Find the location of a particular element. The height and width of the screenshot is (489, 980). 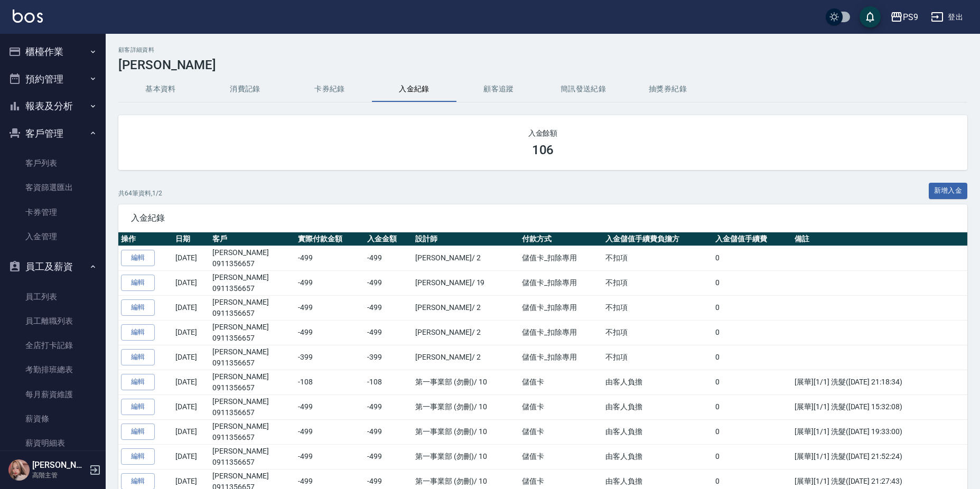

td: -108 is located at coordinates (389, 382).